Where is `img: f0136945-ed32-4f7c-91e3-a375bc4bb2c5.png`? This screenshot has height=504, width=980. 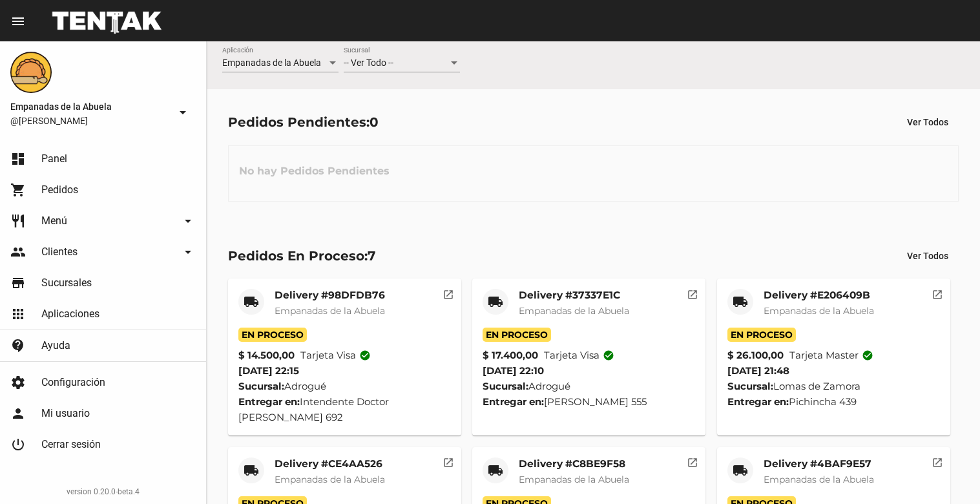
img: f0136945-ed32-4f7c-91e3-a375bc4bb2c5.png is located at coordinates (31, 73).